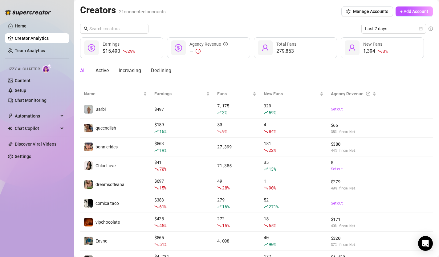  What do you see at coordinates (237, 184) in the screenshot?
I see `div: 49` at bounding box center [237, 184].